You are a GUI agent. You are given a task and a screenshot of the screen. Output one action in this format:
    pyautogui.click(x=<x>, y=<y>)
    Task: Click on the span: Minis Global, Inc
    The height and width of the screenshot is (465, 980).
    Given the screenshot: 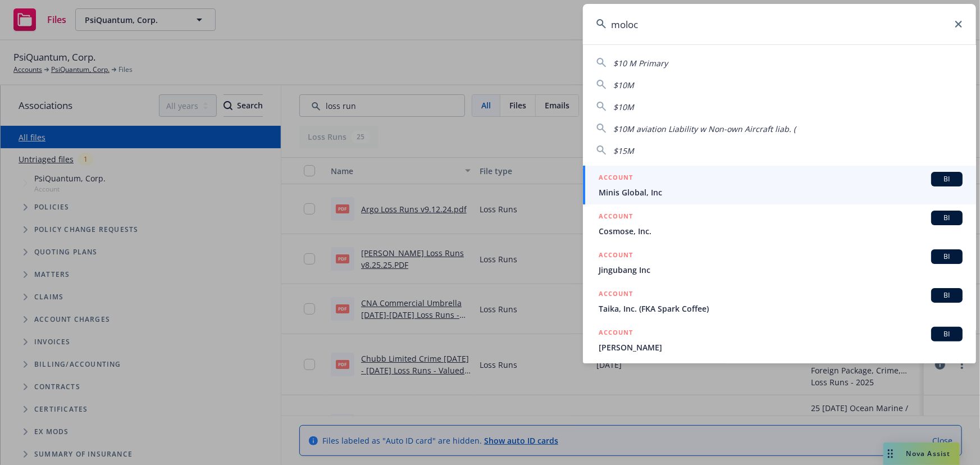 What is the action you would take?
    pyautogui.click(x=780, y=192)
    